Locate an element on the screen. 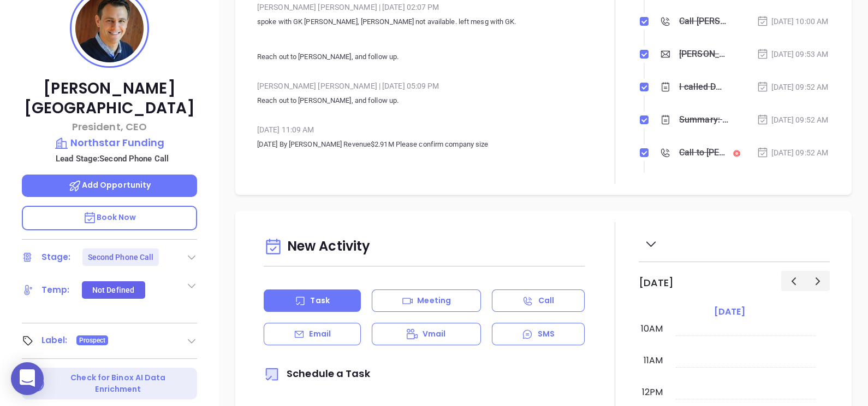 The height and width of the screenshot is (406, 868). div: 11am is located at coordinates (653, 360).